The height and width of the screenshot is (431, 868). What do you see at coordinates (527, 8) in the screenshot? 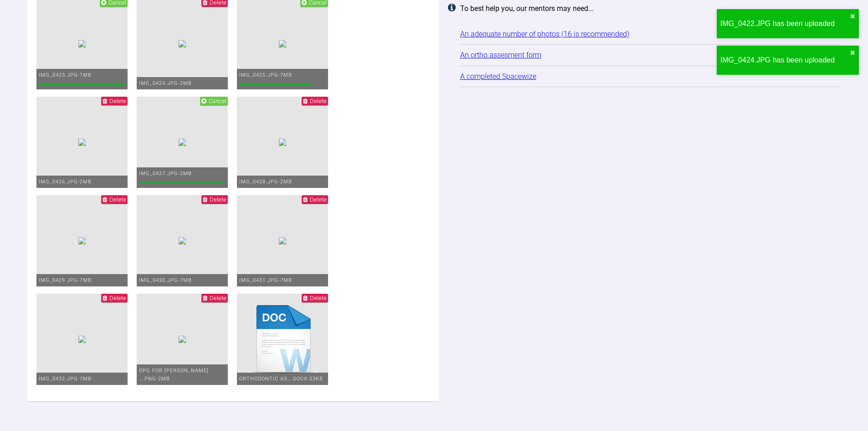
I see `strong: To best help you, our mentors may need...` at bounding box center [527, 8].